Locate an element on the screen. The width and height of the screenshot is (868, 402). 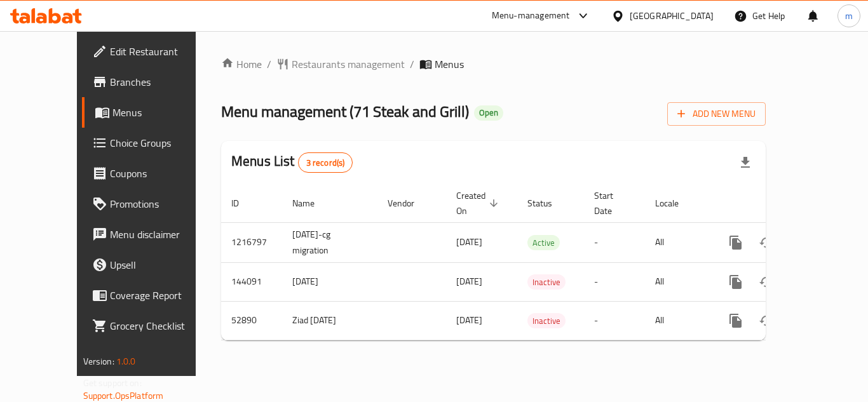
span: Upsell is located at coordinates (161, 265).